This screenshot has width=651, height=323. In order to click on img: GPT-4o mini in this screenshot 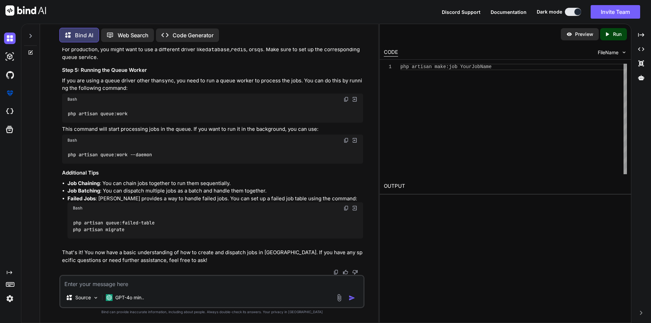, I will do `click(109, 298)`.